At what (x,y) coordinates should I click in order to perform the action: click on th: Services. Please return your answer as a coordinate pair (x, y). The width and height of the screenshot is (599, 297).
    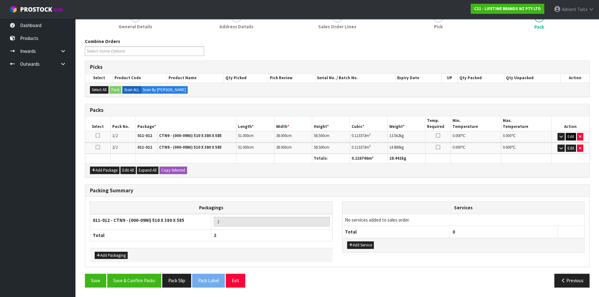
    Looking at the image, I should click on (463, 208).